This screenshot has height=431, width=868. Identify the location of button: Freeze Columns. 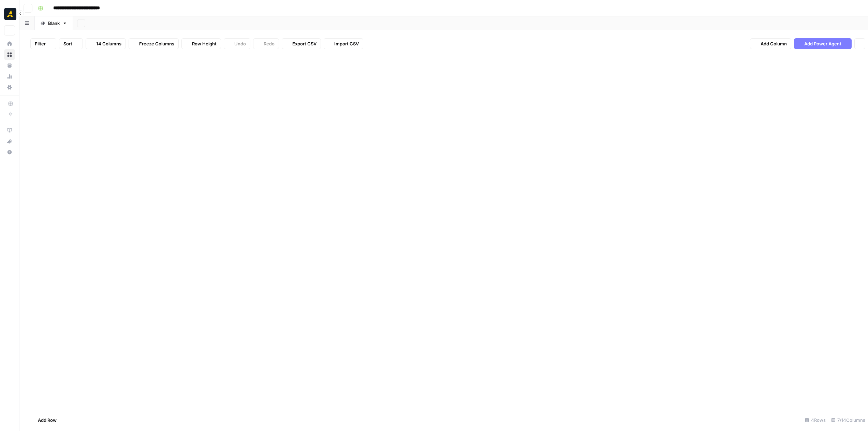
(153, 43).